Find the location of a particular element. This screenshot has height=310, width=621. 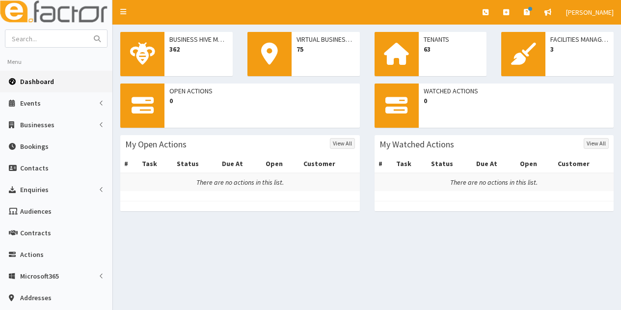

span: Virtual Business Addresses is located at coordinates (325, 39).